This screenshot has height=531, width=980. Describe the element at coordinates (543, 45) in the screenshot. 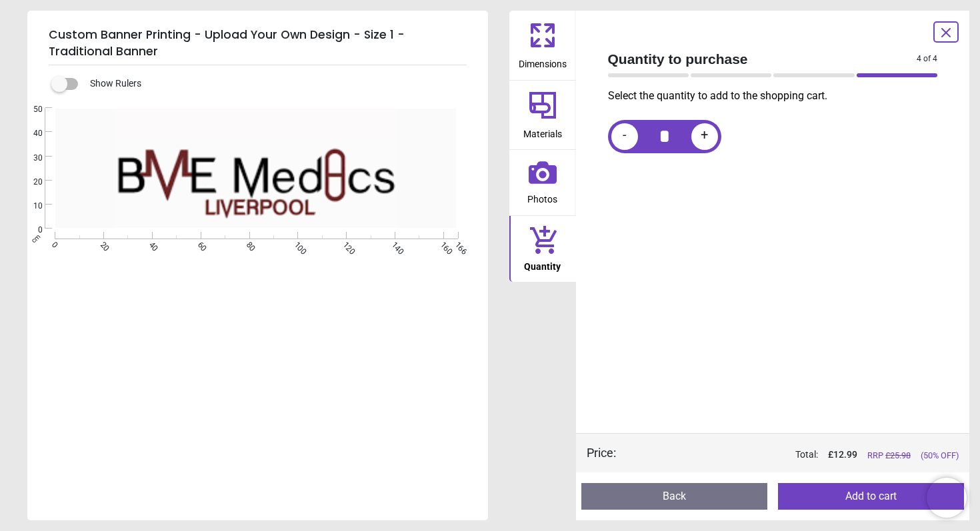

I see `button: Dimensions` at that location.